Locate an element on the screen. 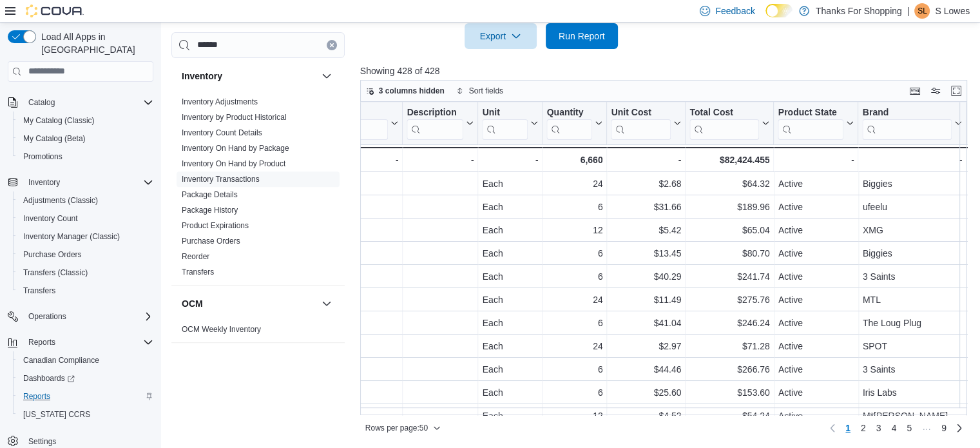  span: Settings is located at coordinates (42, 442).